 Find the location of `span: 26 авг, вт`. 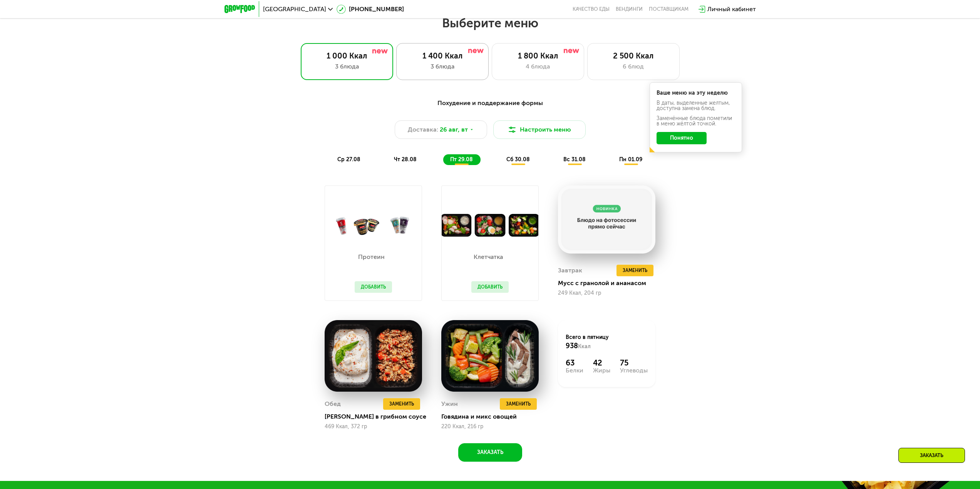

span: 26 авг, вт is located at coordinates (454, 130).